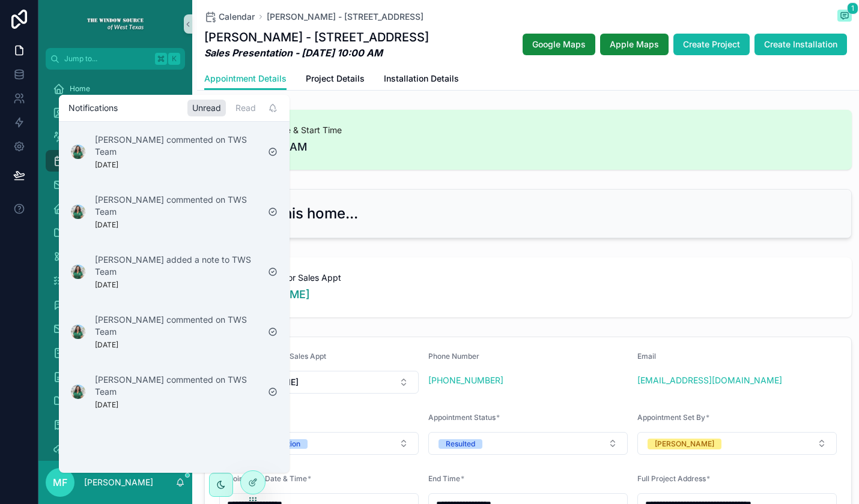  What do you see at coordinates (246, 108) in the screenshot?
I see `div: Read` at bounding box center [246, 108].